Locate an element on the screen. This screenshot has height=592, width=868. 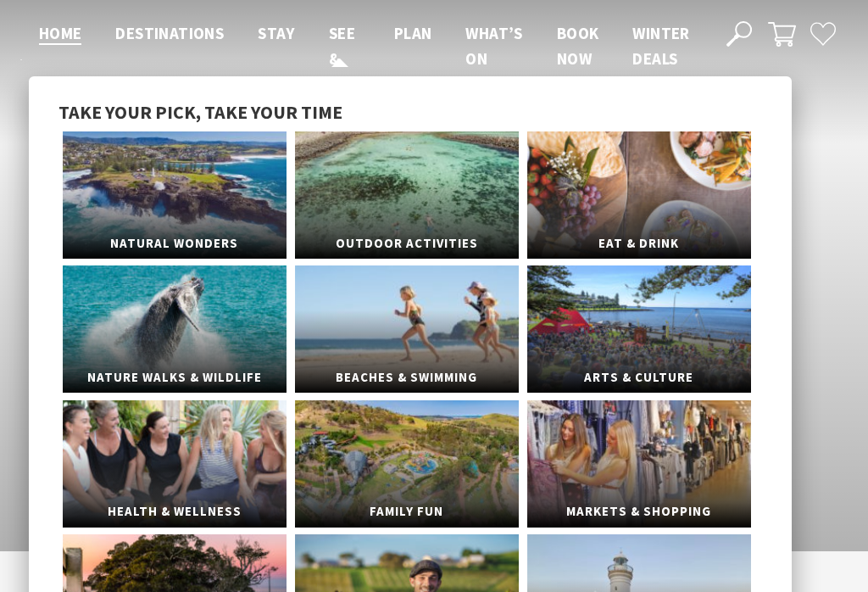
span: Arts & Culture is located at coordinates (639, 378).